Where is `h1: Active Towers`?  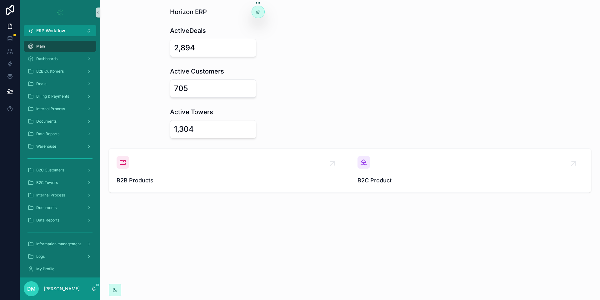 h1: Active Towers is located at coordinates (192, 112).